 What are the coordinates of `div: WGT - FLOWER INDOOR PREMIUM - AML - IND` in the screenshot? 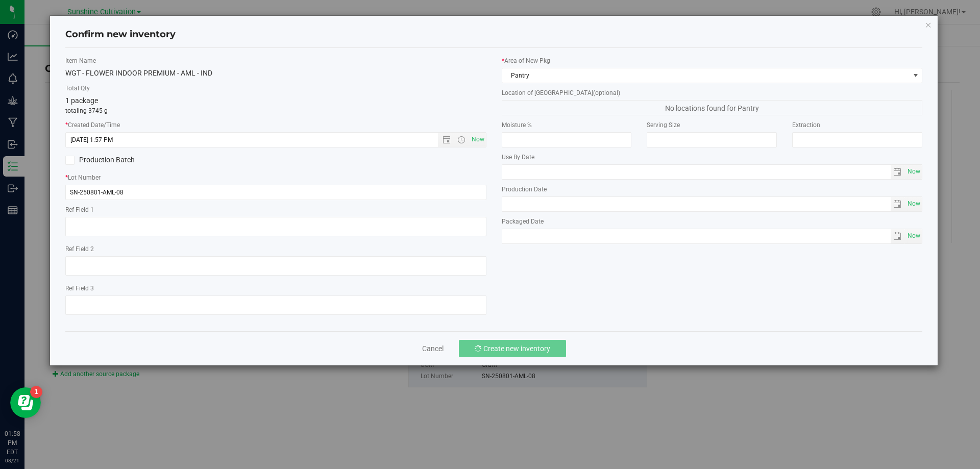 It's located at (276, 73).